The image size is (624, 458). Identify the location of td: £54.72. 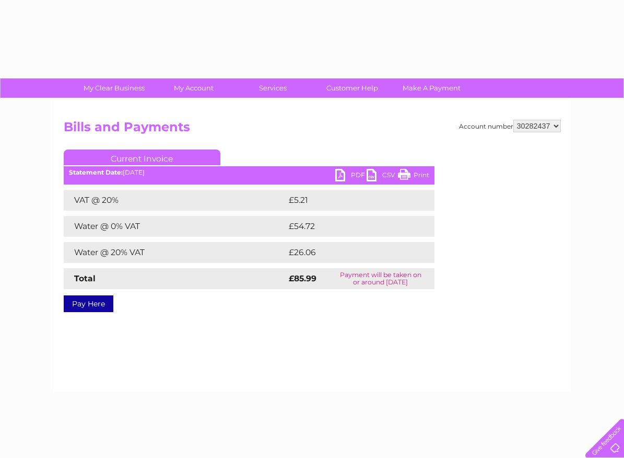
(349, 226).